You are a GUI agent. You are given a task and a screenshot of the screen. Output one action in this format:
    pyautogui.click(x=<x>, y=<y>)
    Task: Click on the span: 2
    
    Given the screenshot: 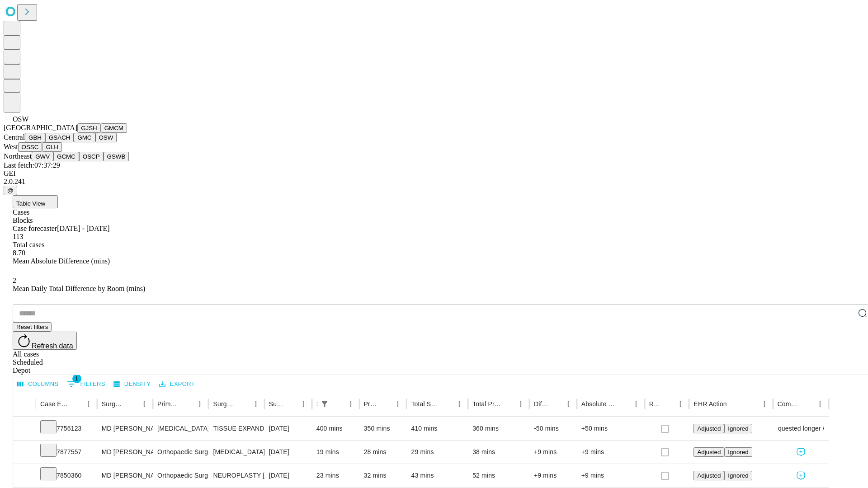 What is the action you would take?
    pyautogui.click(x=14, y=280)
    